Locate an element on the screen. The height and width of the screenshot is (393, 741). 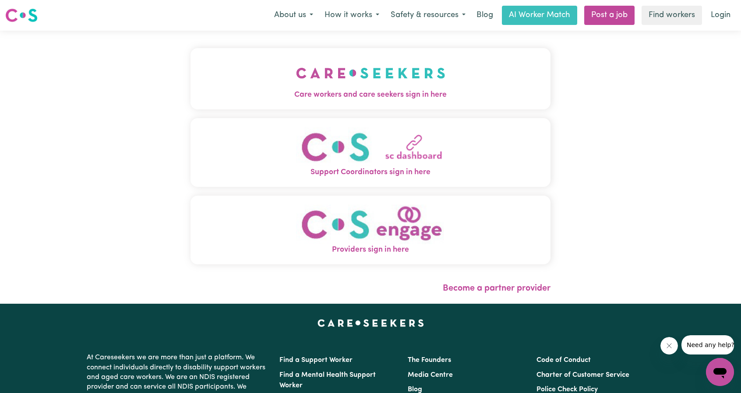
button: Care workers and care seekers sign in here is located at coordinates (371, 79).